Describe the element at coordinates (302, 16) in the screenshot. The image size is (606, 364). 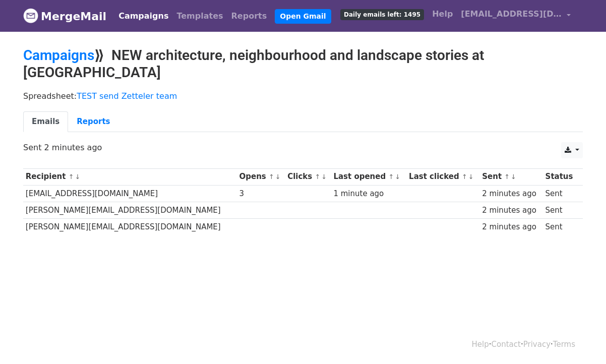
I see `a: Open Gmail` at that location.